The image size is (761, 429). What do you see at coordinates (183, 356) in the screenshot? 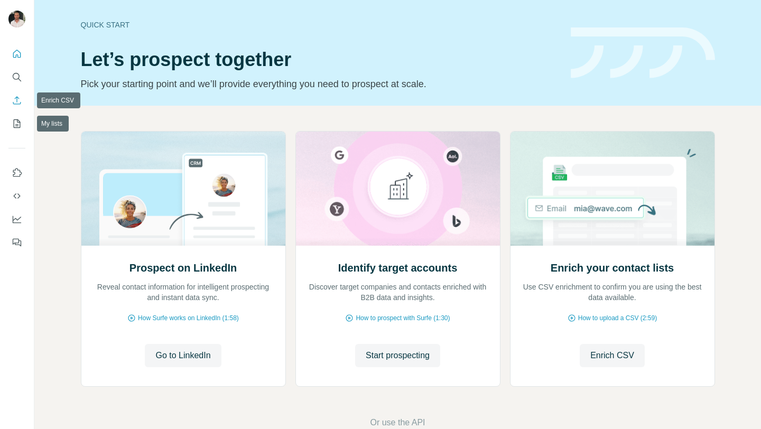
I see `span: Go to LinkedIn` at bounding box center [183, 356].